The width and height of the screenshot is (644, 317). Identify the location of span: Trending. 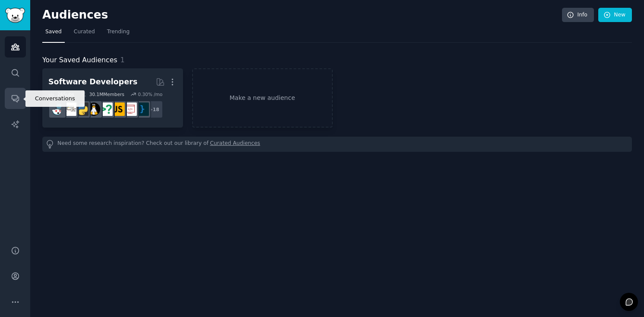
(118, 32).